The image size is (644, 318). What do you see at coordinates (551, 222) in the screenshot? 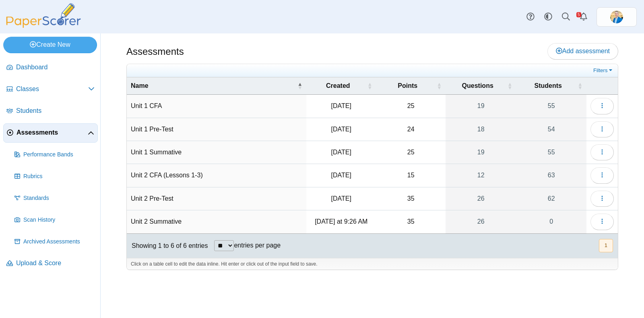
I see `a: 0` at bounding box center [551, 222].